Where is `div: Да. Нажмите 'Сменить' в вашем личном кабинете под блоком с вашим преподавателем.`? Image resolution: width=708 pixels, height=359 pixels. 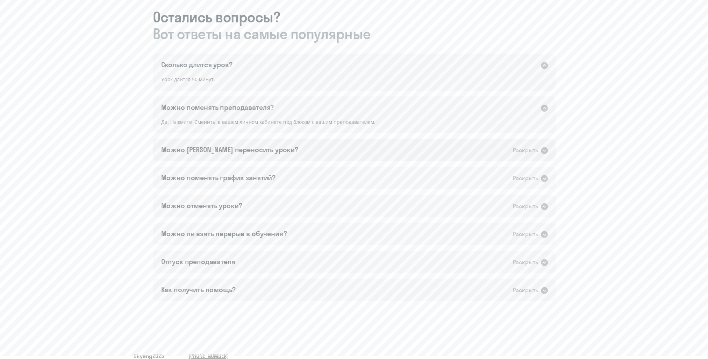
div: Да. Нажмите 'Сменить' в вашем личном кабинете под блоком с вашим преподавателем. is located at coordinates (354, 125).